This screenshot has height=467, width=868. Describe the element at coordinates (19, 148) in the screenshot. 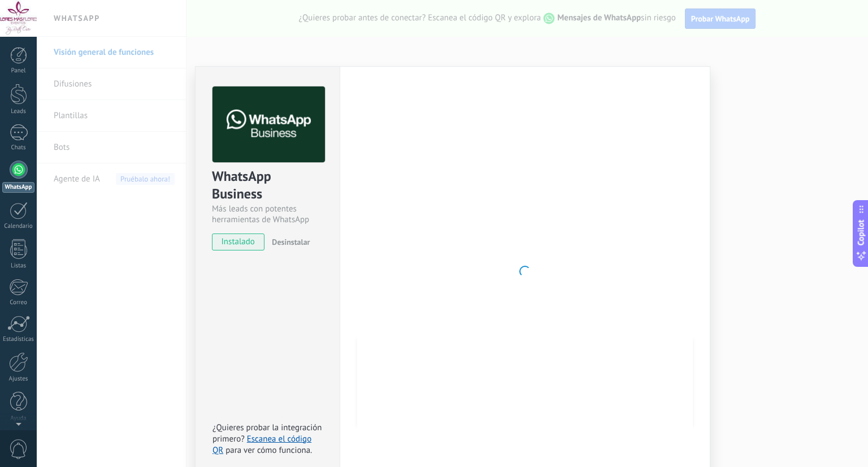

I see `div: Chats` at that location.